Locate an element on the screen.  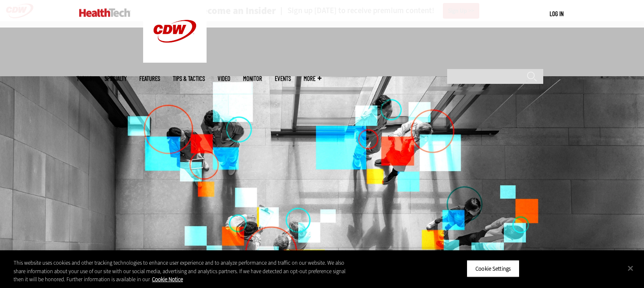
a: More information about your privacy is located at coordinates (167, 280).